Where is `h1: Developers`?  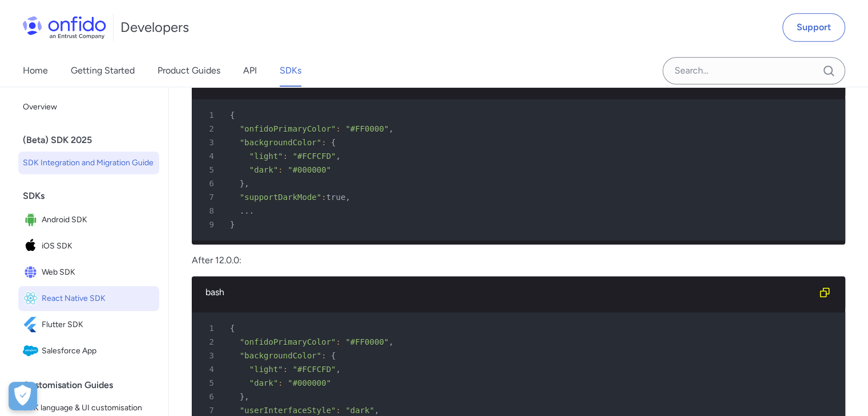
h1: Developers is located at coordinates (155, 27).